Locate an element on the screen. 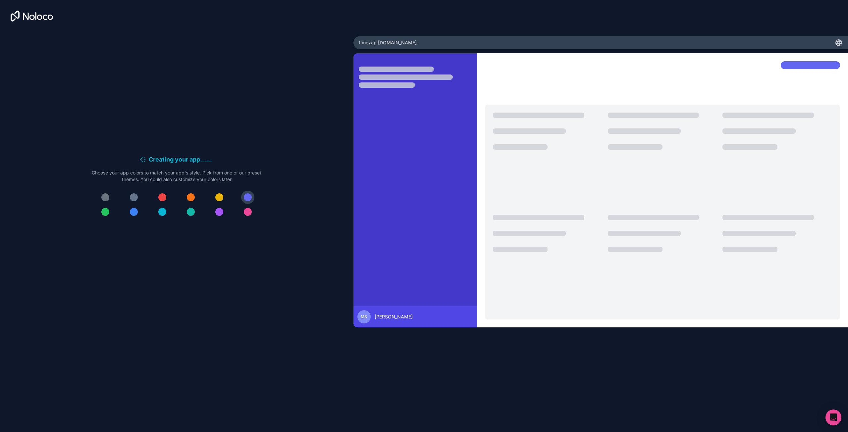 The height and width of the screenshot is (432, 848). h6: Creating your app... is located at coordinates (181, 160).